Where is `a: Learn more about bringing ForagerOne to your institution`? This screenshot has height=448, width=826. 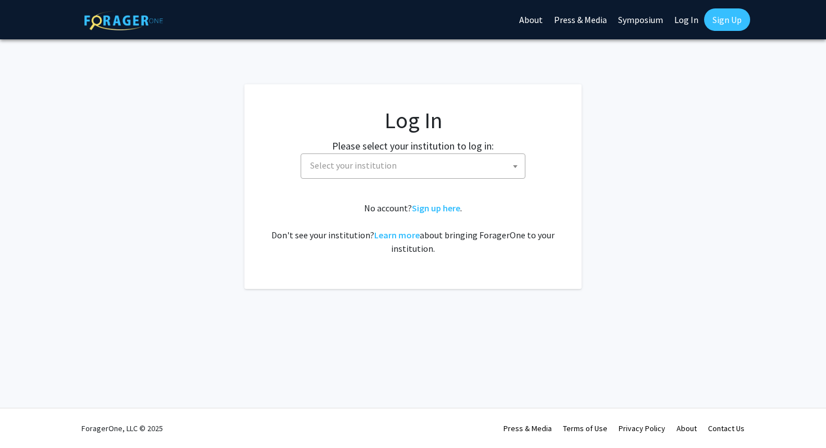
a: Learn more about bringing ForagerOne to your institution is located at coordinates (397, 235).